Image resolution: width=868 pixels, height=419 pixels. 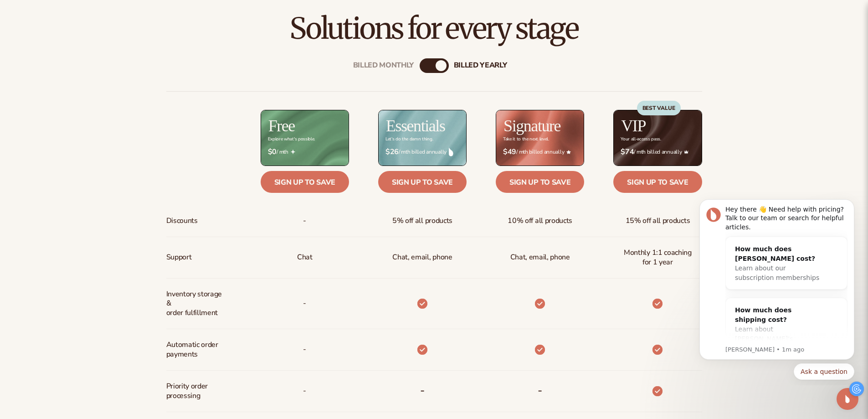 What do you see at coordinates (182, 220) in the screenshot?
I see `span: Discounts` at bounding box center [182, 220].